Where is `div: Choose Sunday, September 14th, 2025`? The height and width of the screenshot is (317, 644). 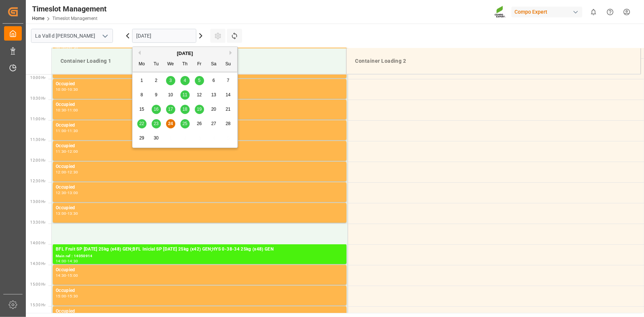 div: Choose Sunday, September 14th, 2025 is located at coordinates (228, 95).